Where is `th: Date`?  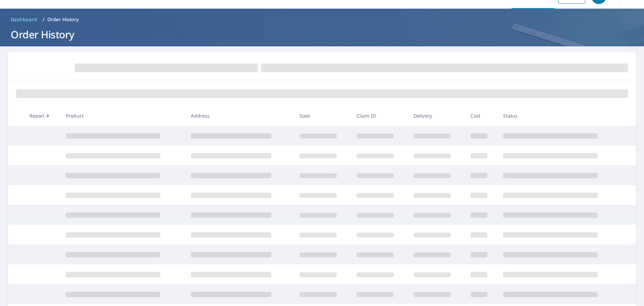 th: Date is located at coordinates (323, 115).